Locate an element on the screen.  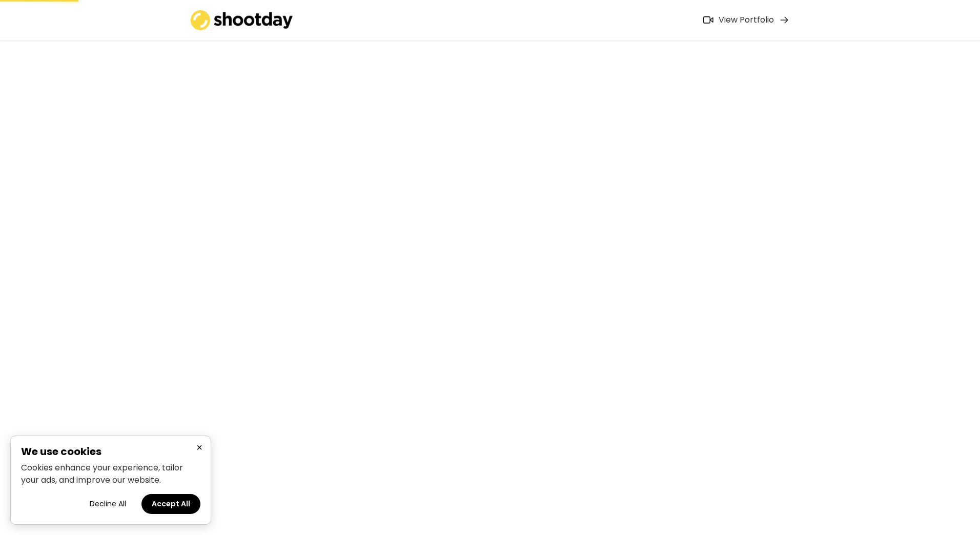
button: Accept all cookies is located at coordinates (171, 504).